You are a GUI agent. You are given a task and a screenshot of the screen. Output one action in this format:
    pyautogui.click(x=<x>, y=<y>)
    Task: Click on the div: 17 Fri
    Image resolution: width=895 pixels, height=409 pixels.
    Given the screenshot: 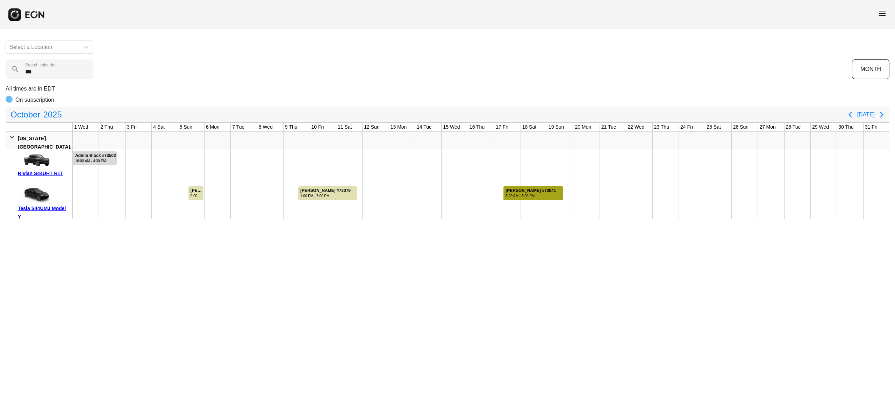 What is the action you would take?
    pyautogui.click(x=502, y=127)
    